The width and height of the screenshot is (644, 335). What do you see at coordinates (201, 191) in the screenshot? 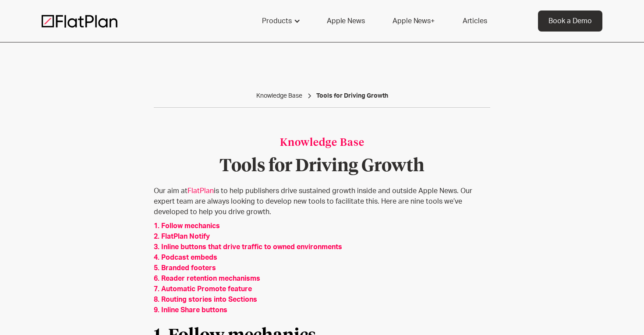
I see `a: FlatPlan` at bounding box center [201, 191].